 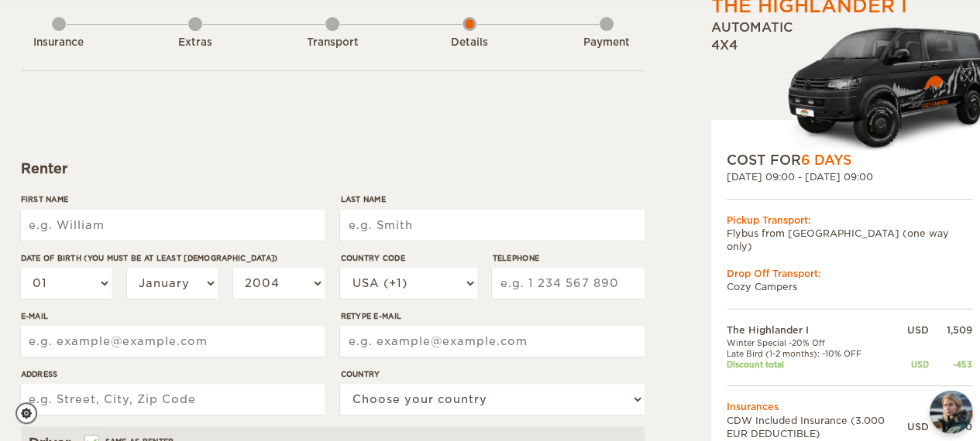 I want to click on input: e.g. Street, City, Zip Code, so click(x=173, y=399).